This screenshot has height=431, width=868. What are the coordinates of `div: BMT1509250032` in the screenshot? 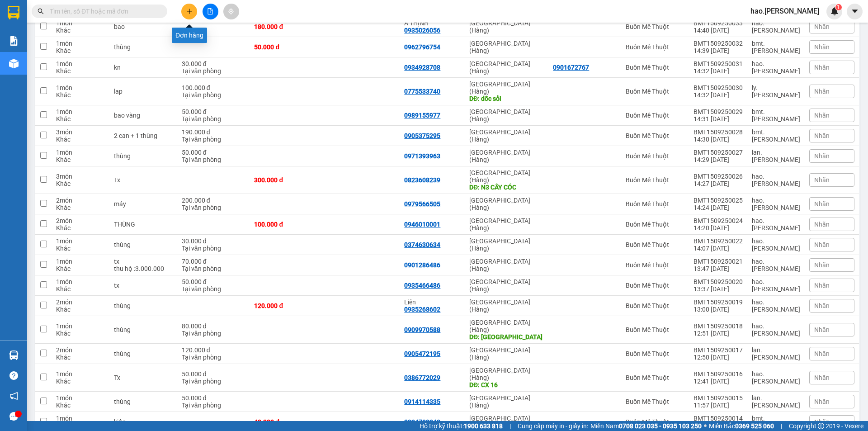 It's located at (718, 43).